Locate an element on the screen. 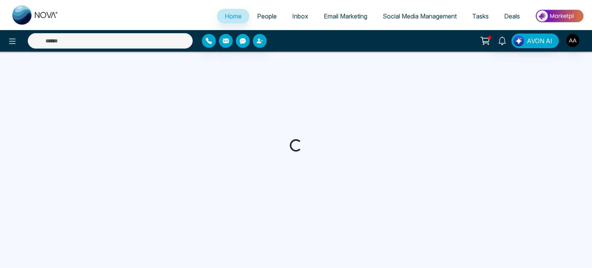  a: Email Marketing is located at coordinates (345, 16).